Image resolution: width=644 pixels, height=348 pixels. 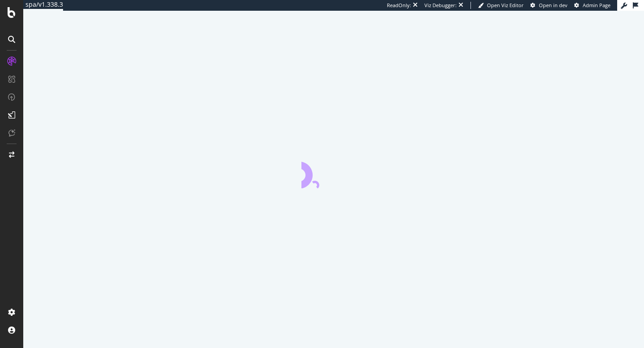 What do you see at coordinates (501, 5) in the screenshot?
I see `a: Open Viz Editor` at bounding box center [501, 5].